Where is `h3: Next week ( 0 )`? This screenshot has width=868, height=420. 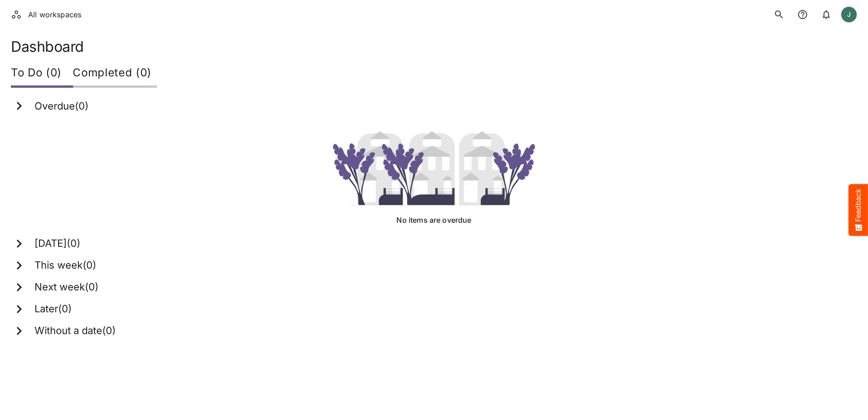
h3: Next week ( 0 ) is located at coordinates (67, 287).